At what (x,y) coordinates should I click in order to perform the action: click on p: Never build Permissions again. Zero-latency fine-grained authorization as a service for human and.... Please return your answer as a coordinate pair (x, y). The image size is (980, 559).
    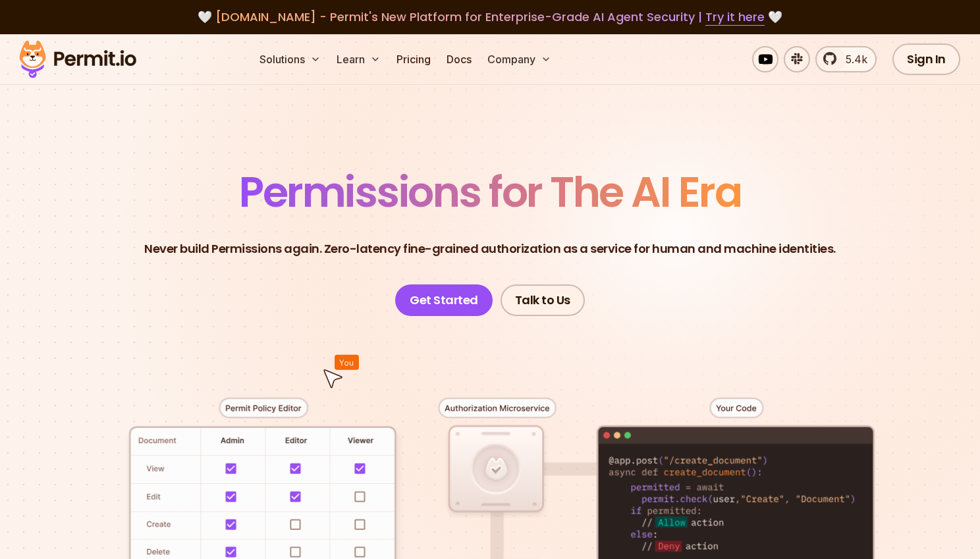
    Looking at the image, I should click on (490, 249).